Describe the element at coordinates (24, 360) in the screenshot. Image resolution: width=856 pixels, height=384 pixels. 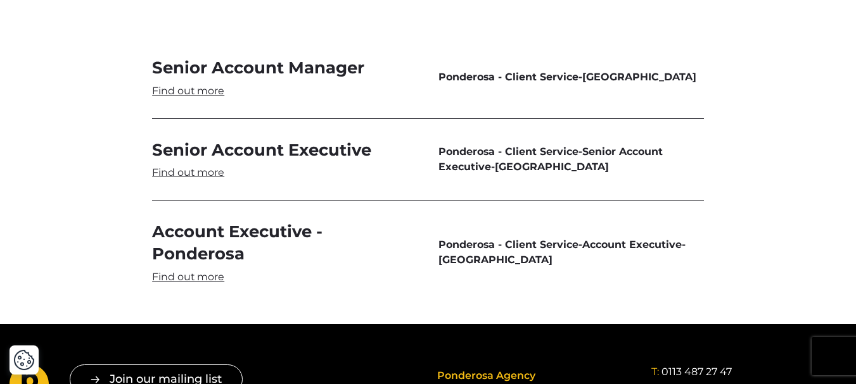
I see `img: Revisit consent button` at that location.